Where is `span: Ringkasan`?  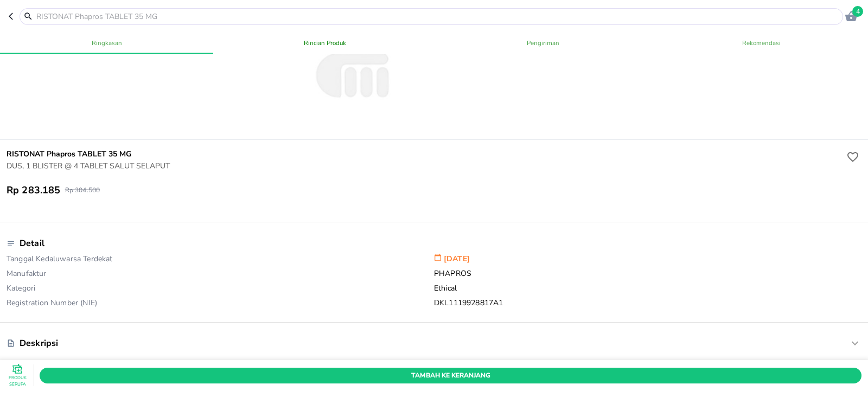 span: Ringkasan is located at coordinates (107, 43).